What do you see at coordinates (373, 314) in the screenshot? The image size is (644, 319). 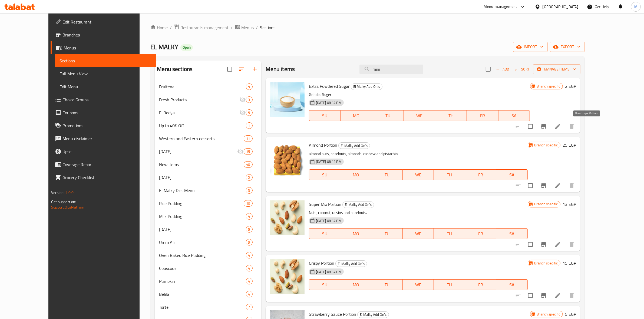 I see `div: El Malky Add On's` at bounding box center [373, 314].